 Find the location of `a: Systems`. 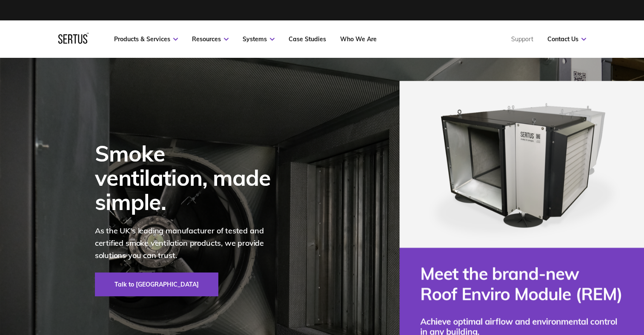

a: Systems is located at coordinates (259, 39).